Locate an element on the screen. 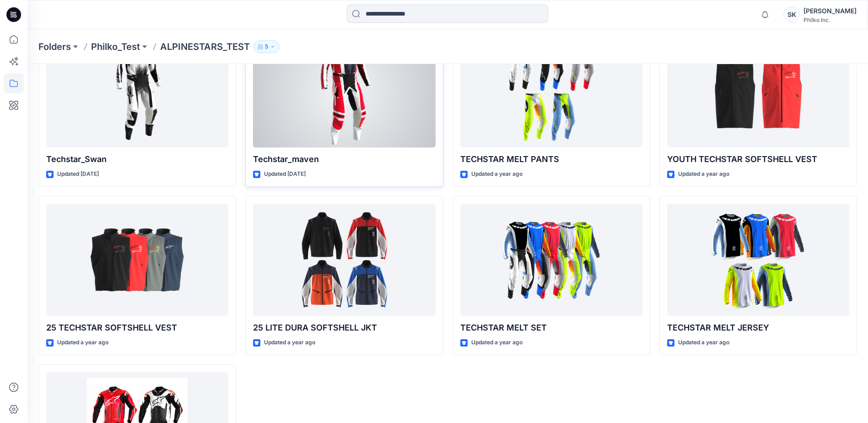  a: 25 TECHSTAR SOFTSHELL VEST is located at coordinates (137, 260).